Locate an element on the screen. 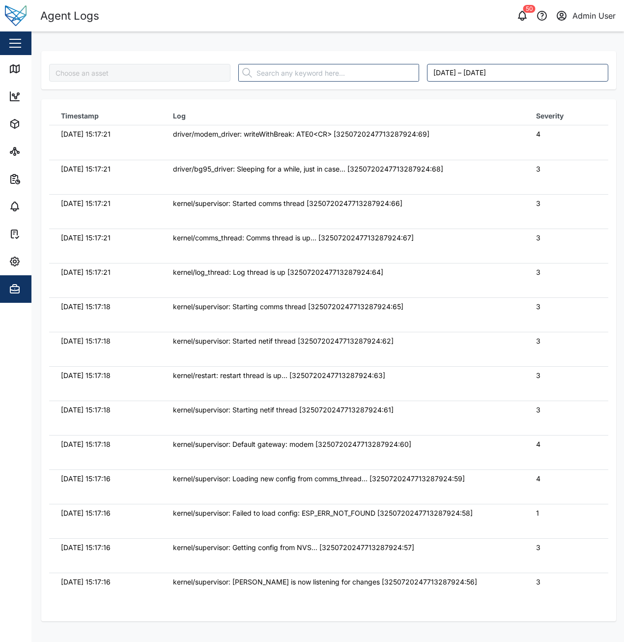  div: Admin is located at coordinates (40, 289).